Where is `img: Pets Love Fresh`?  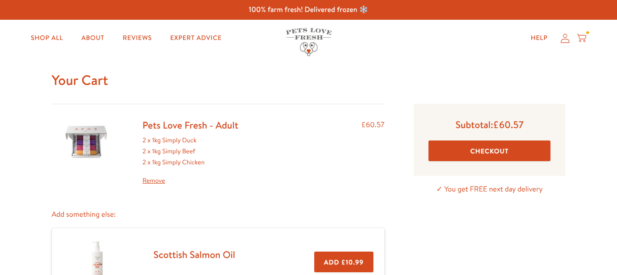 img: Pets Love Fresh is located at coordinates (309, 42).